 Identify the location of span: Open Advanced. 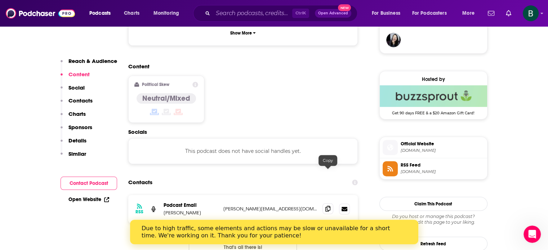
(333, 13).